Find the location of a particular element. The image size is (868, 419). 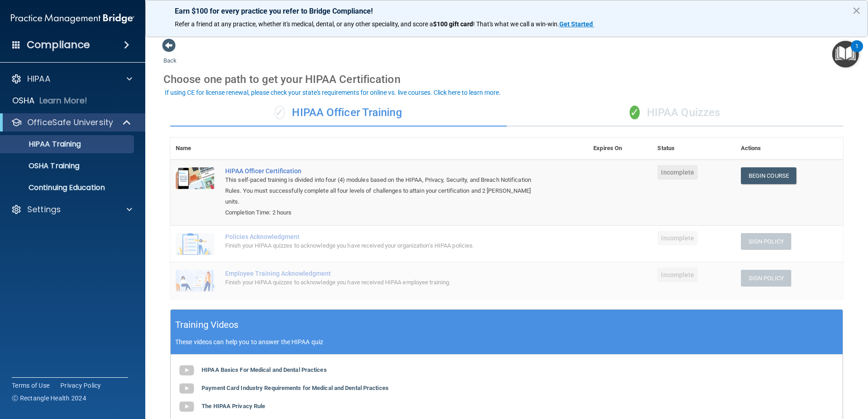

button: If using CE for license renewal, please check your state's requirements for online vs. live cours... is located at coordinates (333, 92).